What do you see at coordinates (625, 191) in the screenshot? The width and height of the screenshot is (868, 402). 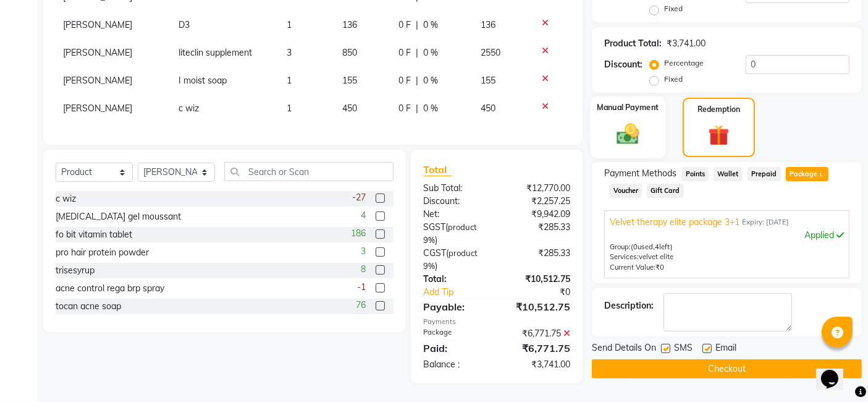 I see `span: Voucher` at bounding box center [625, 191].